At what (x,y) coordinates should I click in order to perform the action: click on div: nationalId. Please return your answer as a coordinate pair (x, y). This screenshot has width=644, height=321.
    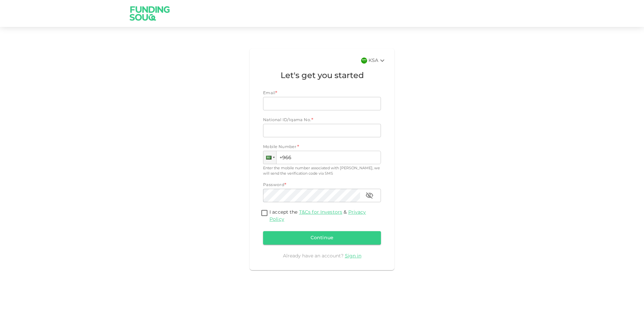
    Looking at the image, I should click on (322, 131).